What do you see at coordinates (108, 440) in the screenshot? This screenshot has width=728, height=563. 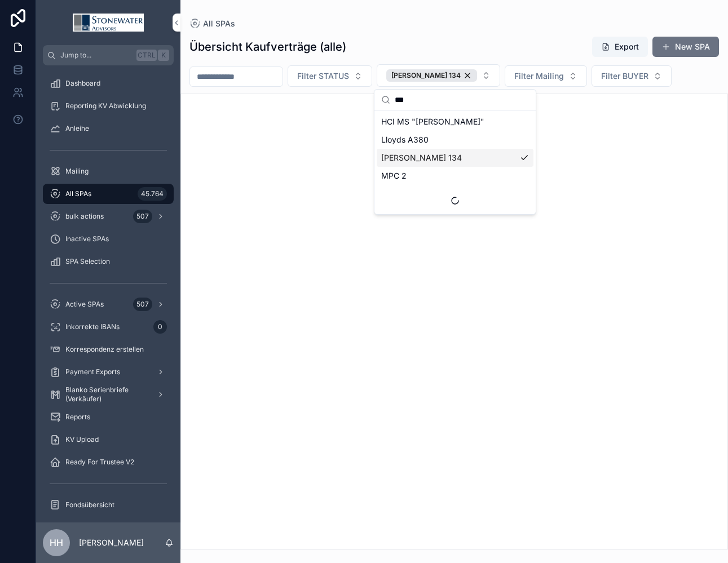 I see `a: KV Upload` at bounding box center [108, 440].